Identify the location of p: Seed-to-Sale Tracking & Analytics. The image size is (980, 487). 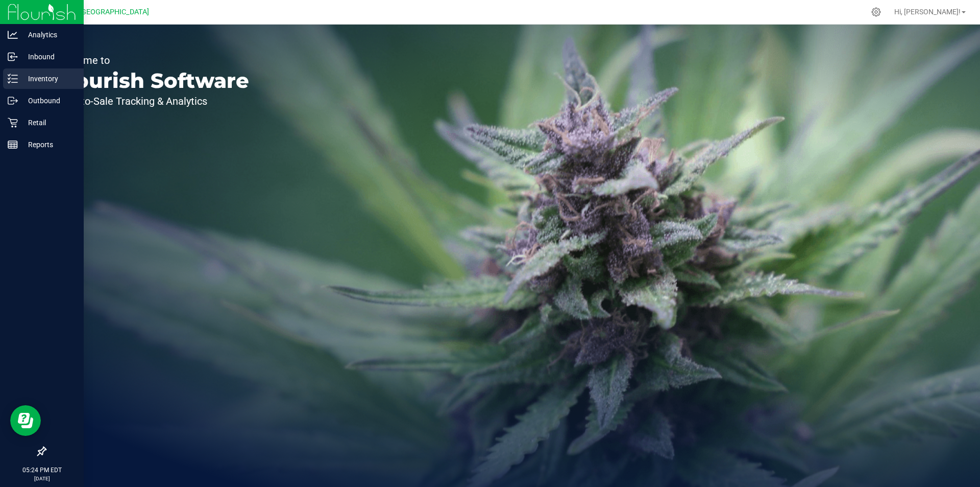
(152, 101).